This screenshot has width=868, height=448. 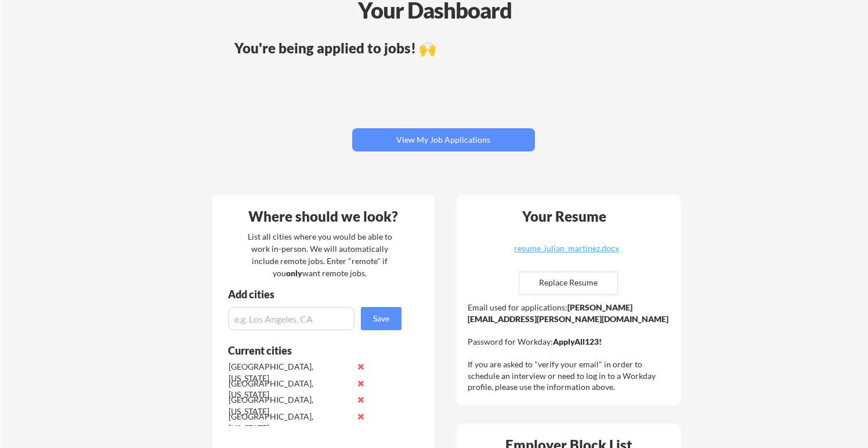 What do you see at coordinates (565, 216) in the screenshot?
I see `div: Your Resume` at bounding box center [565, 216].